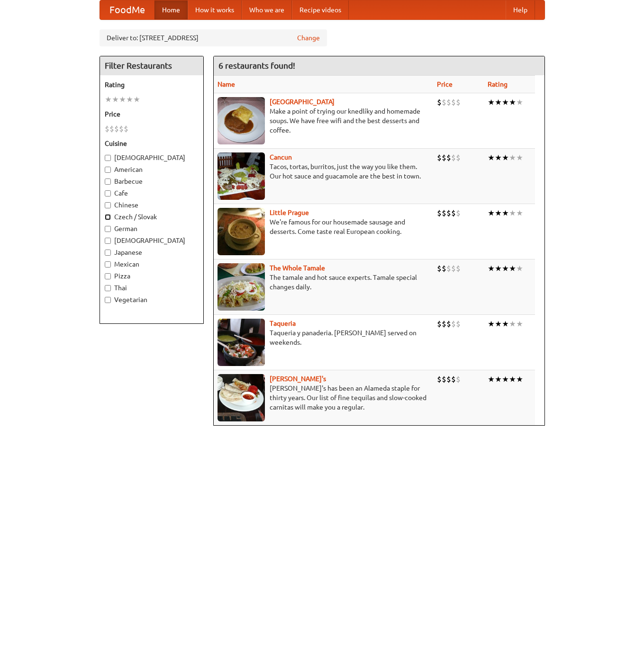  What do you see at coordinates (108, 193) in the screenshot?
I see `input: Cafe` at bounding box center [108, 193].